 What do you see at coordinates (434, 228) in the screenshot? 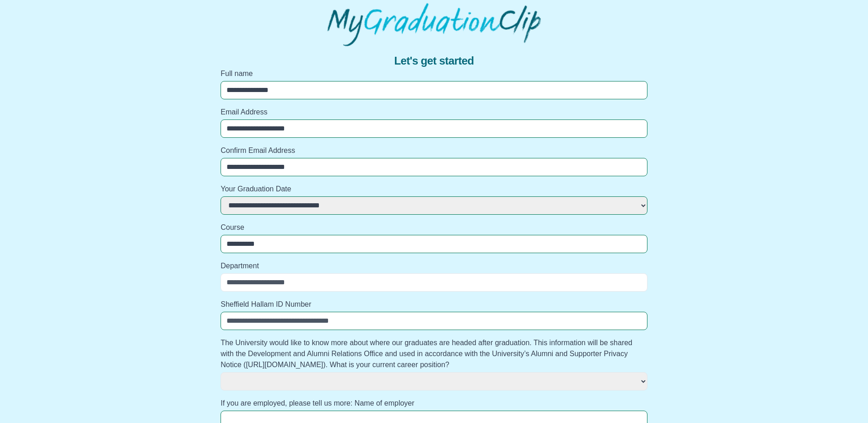
I see `label: Course` at bounding box center [434, 228].